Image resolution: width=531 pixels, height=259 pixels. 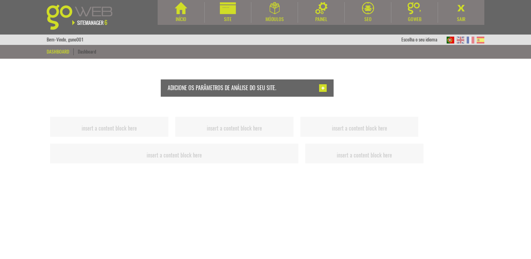 What do you see at coordinates (321, 8) in the screenshot?
I see `img: Painel` at bounding box center [321, 8].